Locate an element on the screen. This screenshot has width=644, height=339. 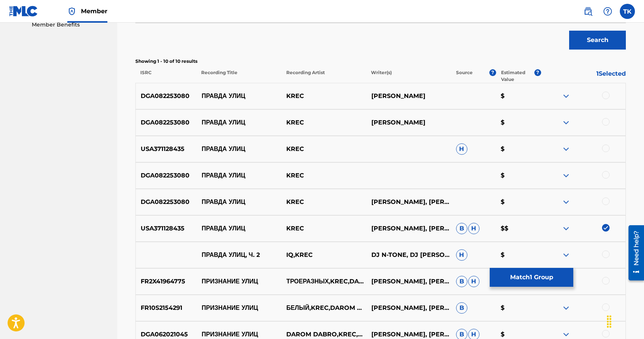
p: ПРАВДА УЛИЦ, Ч. 2 is located at coordinates (239, 255).